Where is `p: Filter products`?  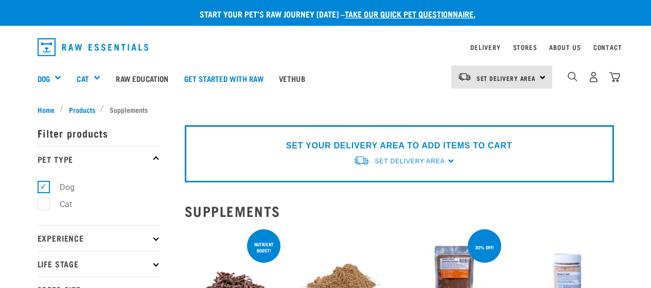
p: Filter products is located at coordinates (99, 133).